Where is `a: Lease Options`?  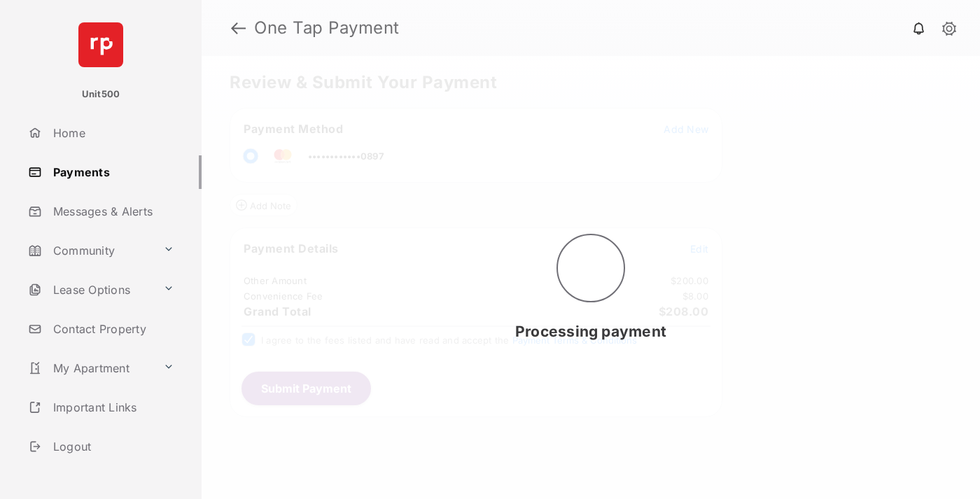 a: Lease Options is located at coordinates (89, 290).